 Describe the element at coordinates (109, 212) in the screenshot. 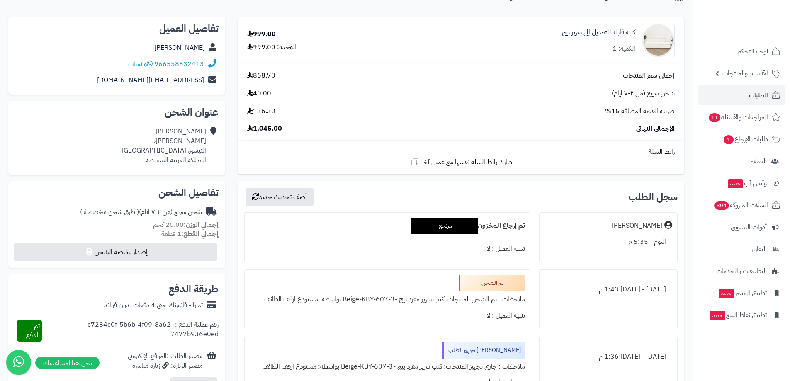

I see `span: ( طرق شحن مخصصة )` at that location.